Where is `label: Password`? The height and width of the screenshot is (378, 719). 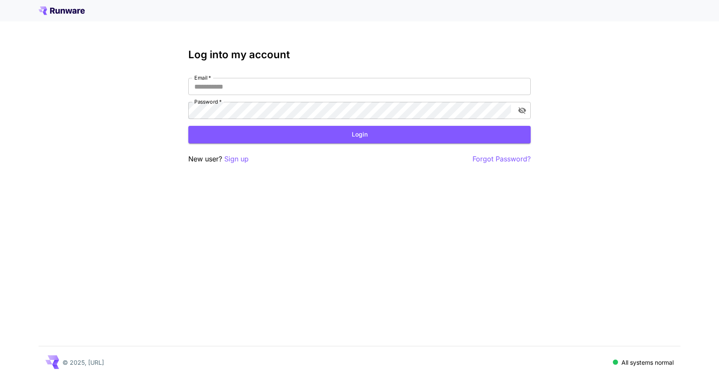 label: Password is located at coordinates (208, 101).